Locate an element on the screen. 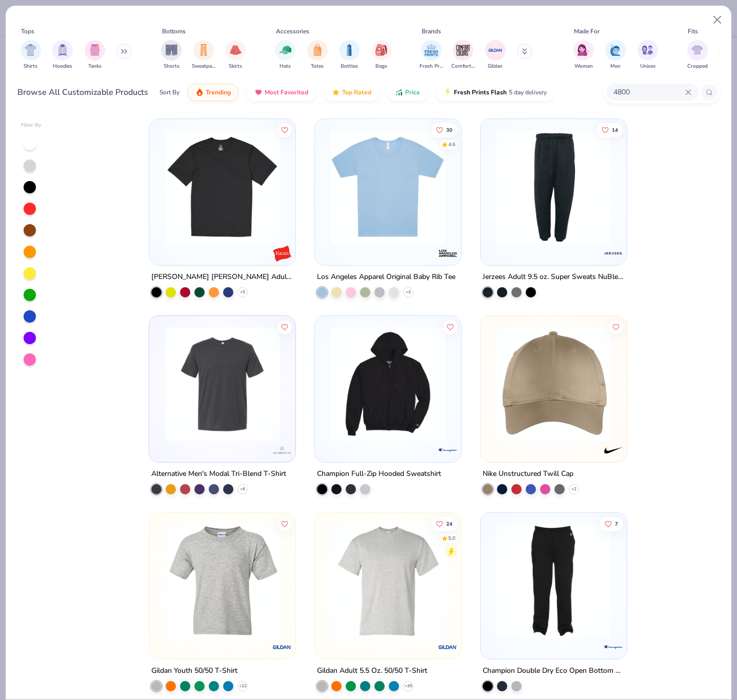 This screenshot has height=700, width=737. div: Sort By is located at coordinates (169, 92).